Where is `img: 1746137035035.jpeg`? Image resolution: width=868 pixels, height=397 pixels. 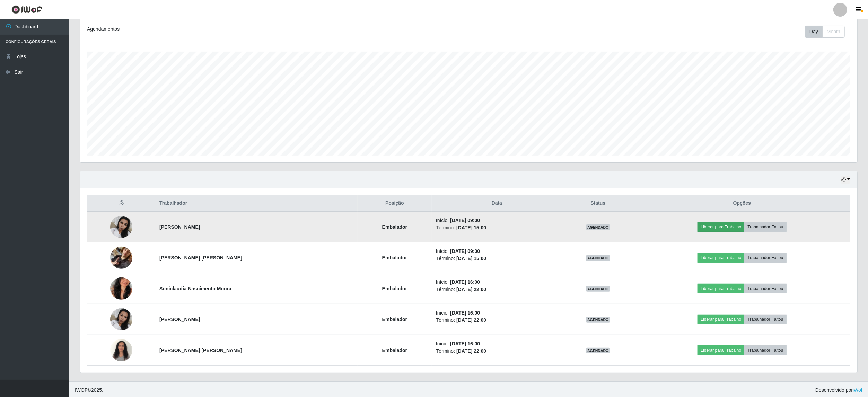
img: 1746137035035.jpeg is located at coordinates (121, 258).